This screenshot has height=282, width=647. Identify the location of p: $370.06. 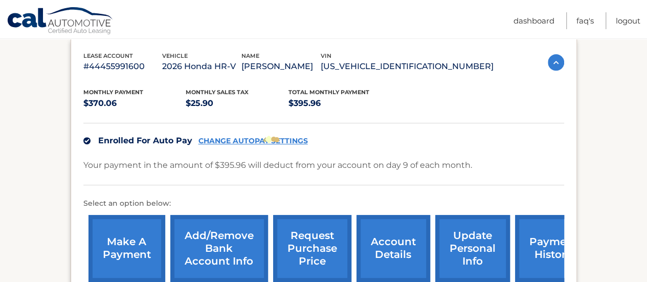
(134, 103).